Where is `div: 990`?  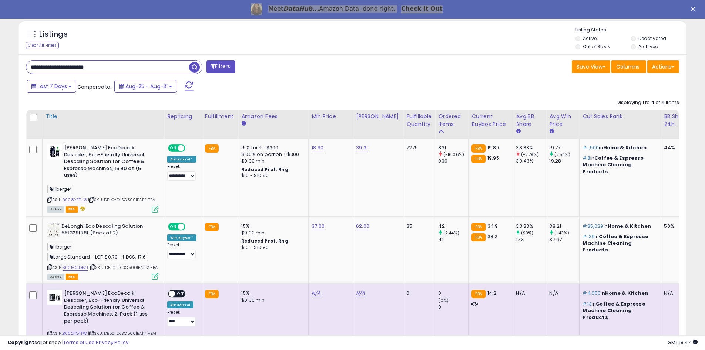
div: 990 is located at coordinates (453, 161).